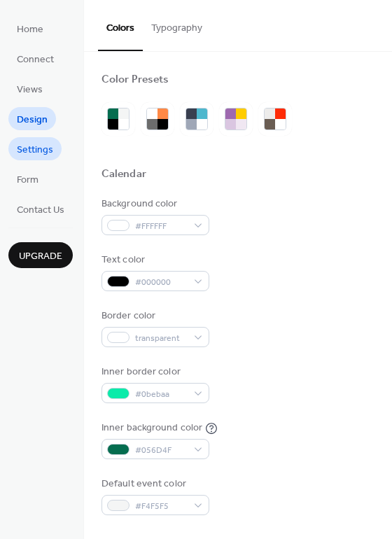 Image resolution: width=392 pixels, height=539 pixels. What do you see at coordinates (154, 484) in the screenshot?
I see `div: Default event color` at bounding box center [154, 484].